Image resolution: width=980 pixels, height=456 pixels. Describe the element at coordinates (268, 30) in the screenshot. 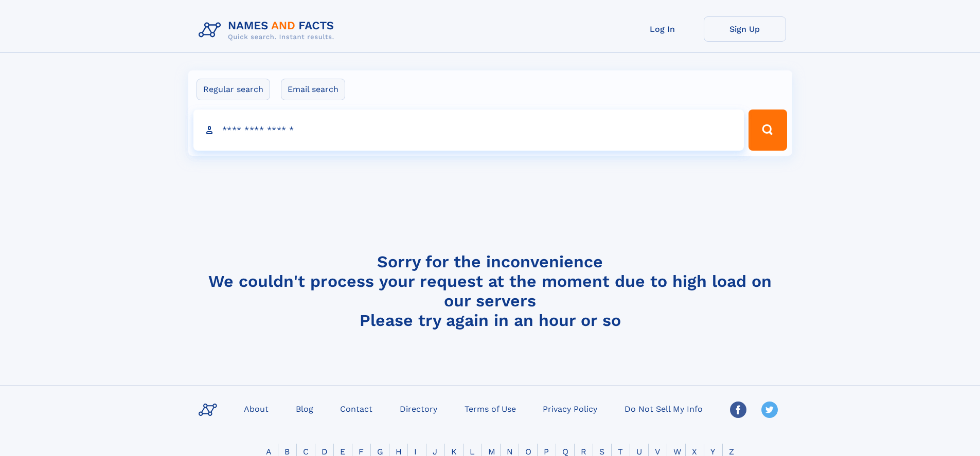

I see `img: Logo Names and Facts` at that location.